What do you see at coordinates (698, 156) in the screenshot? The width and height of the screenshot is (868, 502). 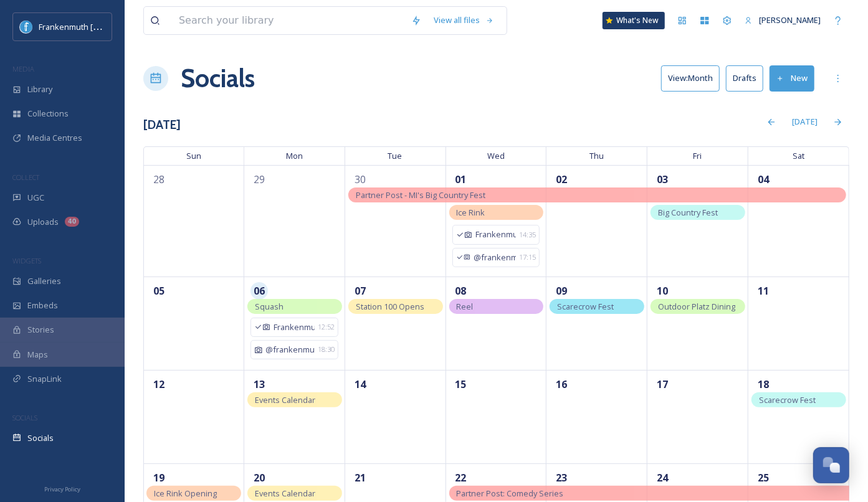 I see `span: Fri` at bounding box center [698, 156].